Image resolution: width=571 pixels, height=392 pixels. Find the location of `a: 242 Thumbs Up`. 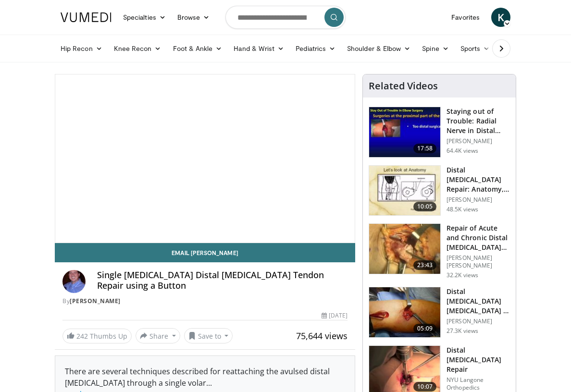

a: 242 Thumbs Up is located at coordinates (97, 336).